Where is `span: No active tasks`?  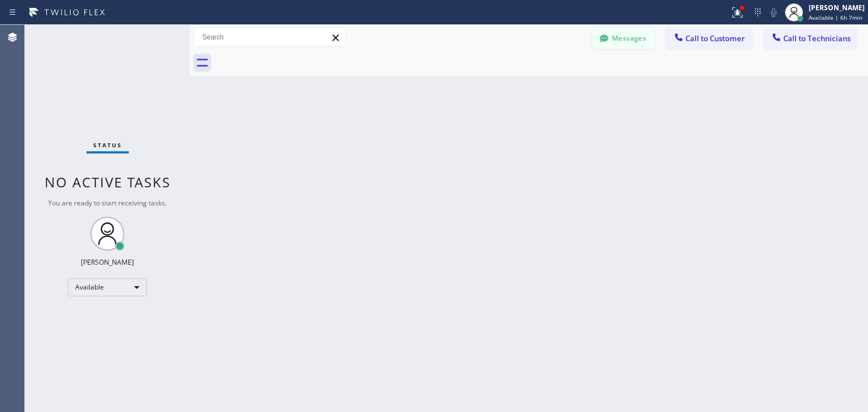
span: No active tasks is located at coordinates (107, 182).